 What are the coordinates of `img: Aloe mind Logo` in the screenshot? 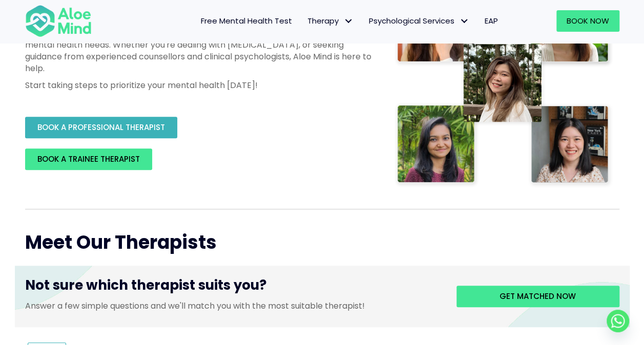 It's located at (58, 21).